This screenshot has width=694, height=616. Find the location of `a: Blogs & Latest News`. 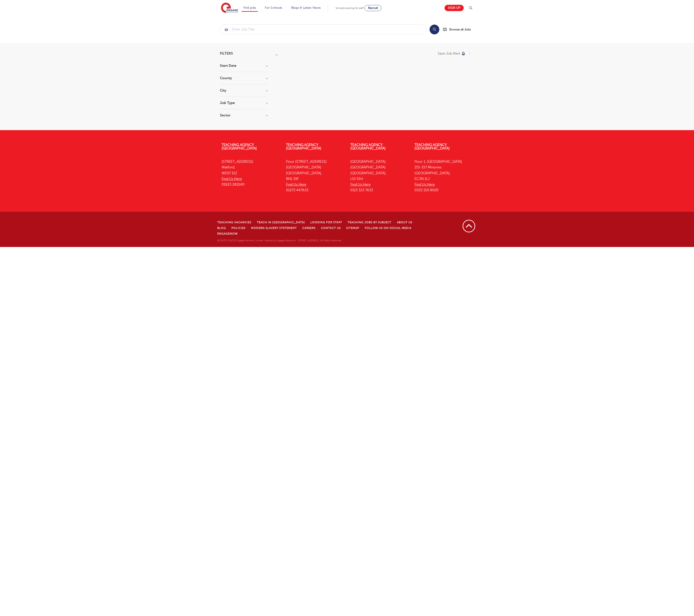

a: Blogs & Latest News is located at coordinates (306, 7).